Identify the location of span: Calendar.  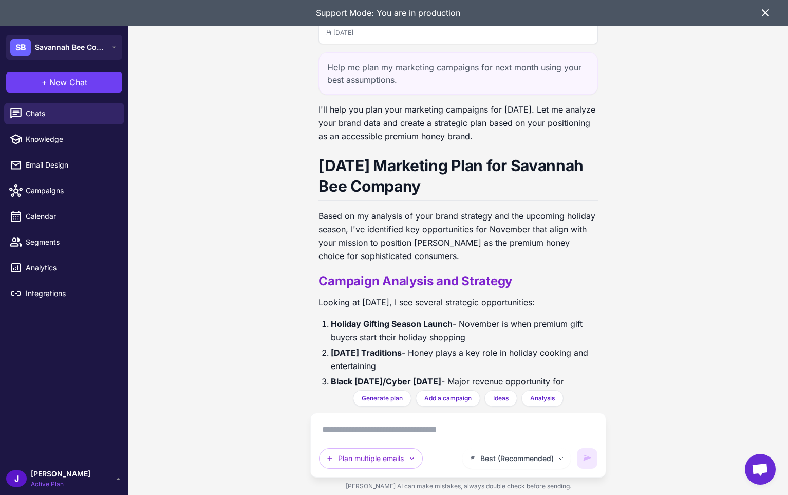
(71, 216).